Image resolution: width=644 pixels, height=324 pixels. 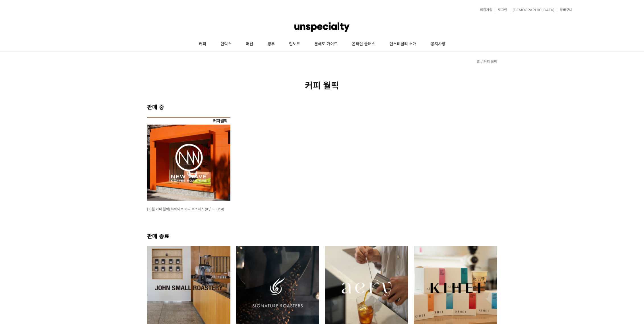 I want to click on a: 생두, so click(x=271, y=44).